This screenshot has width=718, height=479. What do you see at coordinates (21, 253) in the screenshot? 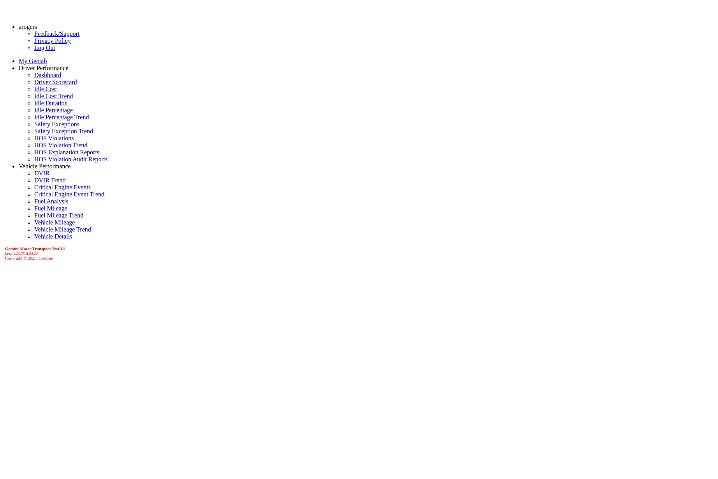
I see `i: beta v.2025.6.2340` at bounding box center [21, 253].